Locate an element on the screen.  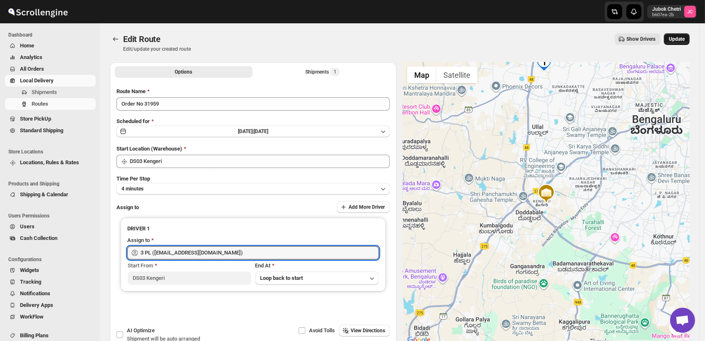
span: Start From is located at coordinates (140, 266).